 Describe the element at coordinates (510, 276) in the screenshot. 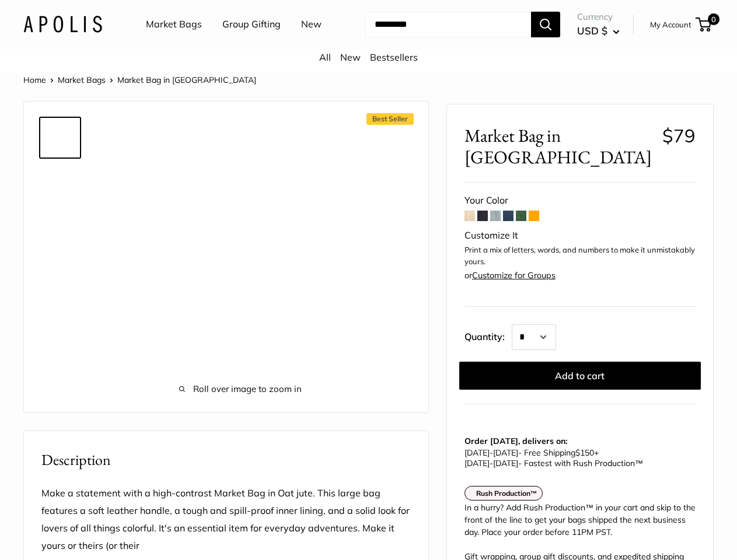

I see `div: or` at that location.